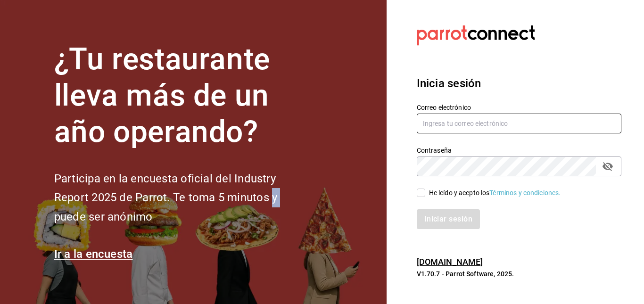 This screenshot has height=304, width=644. What do you see at coordinates (519, 274) in the screenshot?
I see `p: V1.70.7 - Parrot Software, 2025.` at bounding box center [519, 274].